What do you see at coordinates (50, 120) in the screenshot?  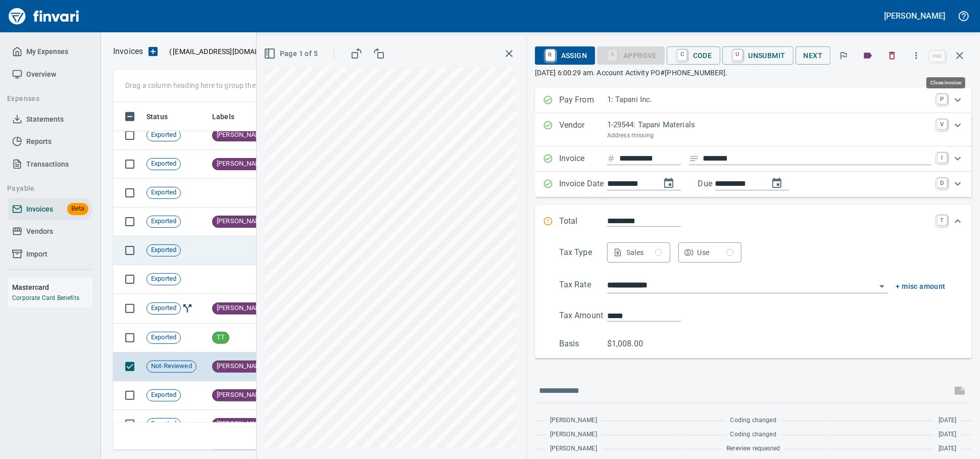 I see `a: Statements` at bounding box center [50, 120].